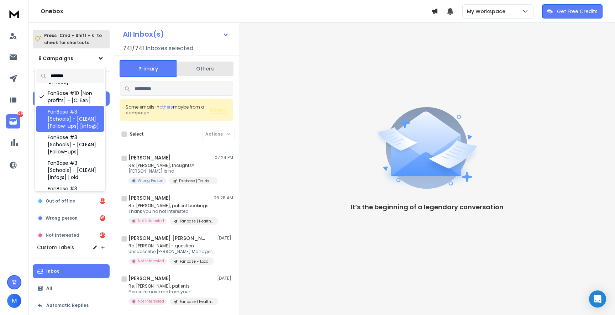  Describe the element at coordinates (67, 305) in the screenshot. I see `p: Automatic Replies` at that location.